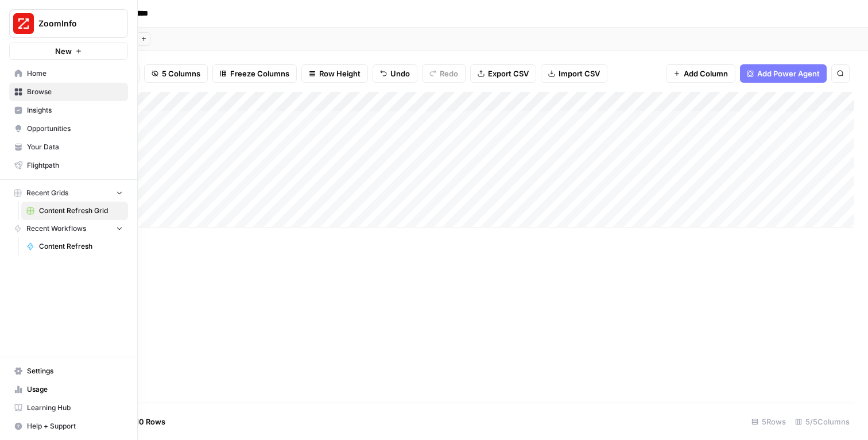 The image size is (868, 440). Describe the element at coordinates (73, 24) in the screenshot. I see `span: ZoomInfo` at that location.